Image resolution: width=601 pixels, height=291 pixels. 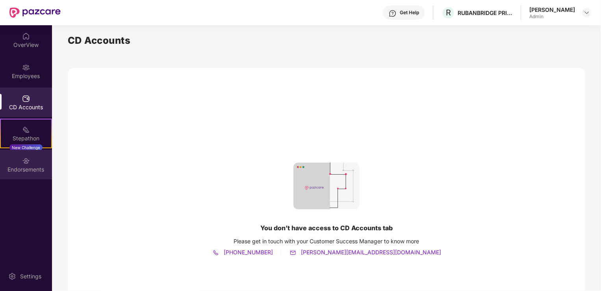 I want to click on img: svg+xml;base64,PHN2ZyB4bWxucz0iaHR0cDovL3d3dy53My5vcmcvMjAwMC9zdmciIHdpZHRoPSIyMSIgaGVpZ2h0PSIyMC..., so click(x=26, y=130).